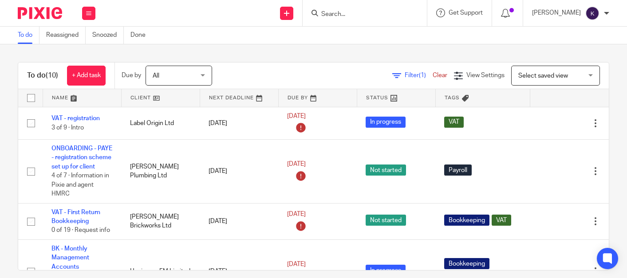  I want to click on td: Label Origin Ltd, so click(160, 123).